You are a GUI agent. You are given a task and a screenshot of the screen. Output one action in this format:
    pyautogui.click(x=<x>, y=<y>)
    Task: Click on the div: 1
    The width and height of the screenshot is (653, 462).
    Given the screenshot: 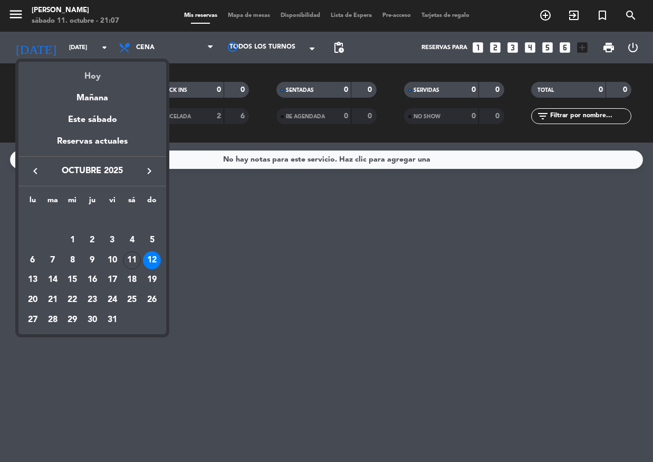 What is the action you would take?
    pyautogui.click(x=72, y=240)
    